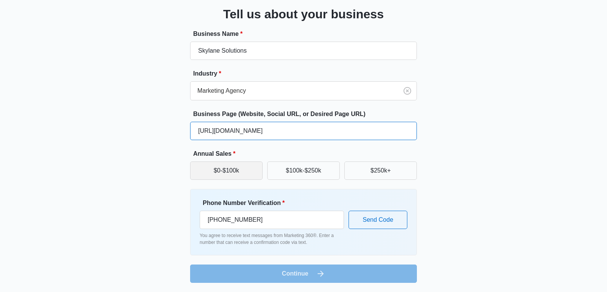  I want to click on label: Business Page (Website, Social URL, or Desired Page URL), so click(307, 114).